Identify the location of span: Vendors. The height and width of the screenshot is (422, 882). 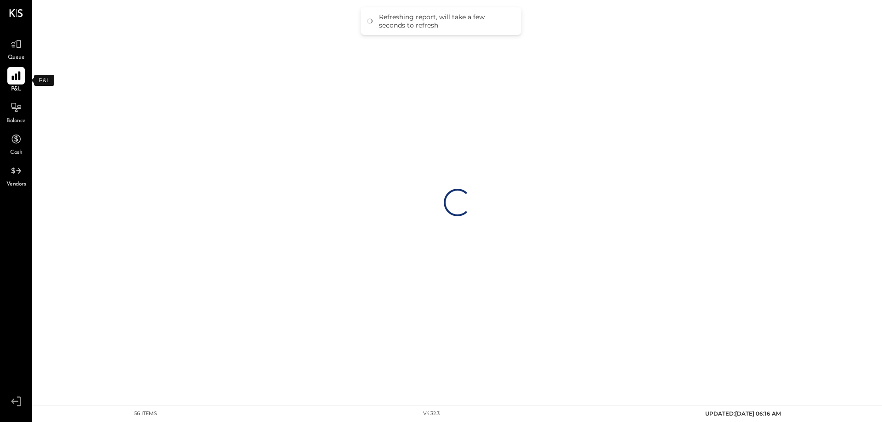
(16, 185).